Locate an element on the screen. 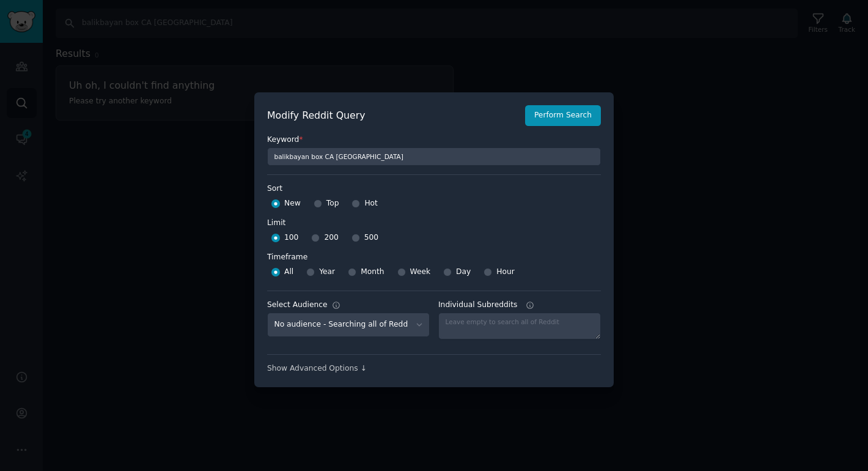 The height and width of the screenshot is (471, 868). label: Keyword is located at coordinates (434, 140).